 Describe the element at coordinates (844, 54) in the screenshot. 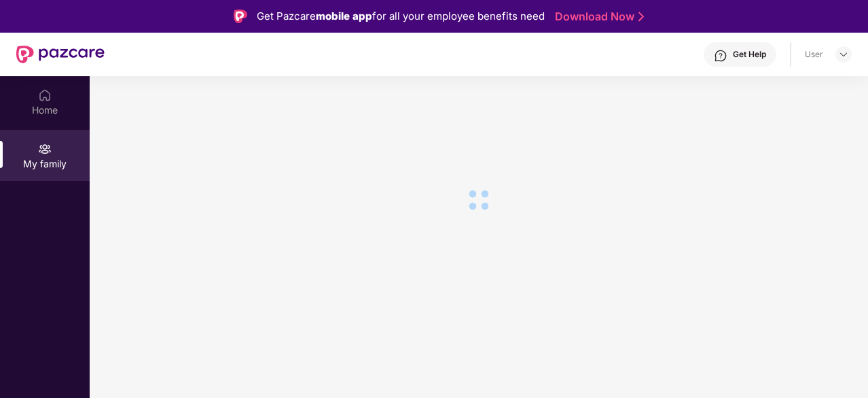

I see `img: svg+xml;base64,PHN2ZyBpZD0iRHJvcGRvd24tMzJ4MzIiIHhtbG5zPSJodHRwOi8vd3d3LnczLm9yZy8yMDAwL3N2ZyIgd2...` at that location.